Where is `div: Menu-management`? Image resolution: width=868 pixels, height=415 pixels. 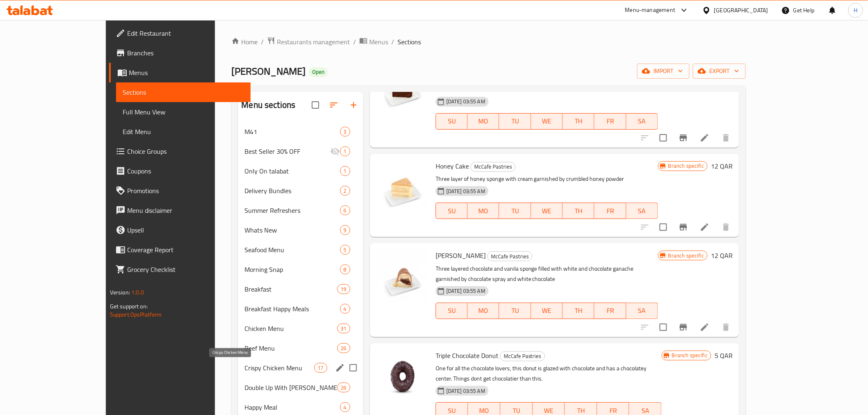
div: Menu-management is located at coordinates (650, 11).